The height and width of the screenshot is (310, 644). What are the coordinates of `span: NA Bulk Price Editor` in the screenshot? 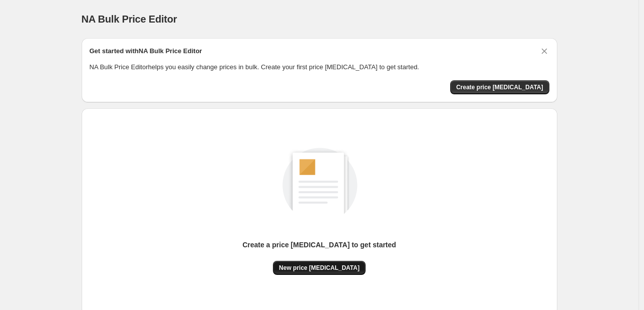 It's located at (129, 19).